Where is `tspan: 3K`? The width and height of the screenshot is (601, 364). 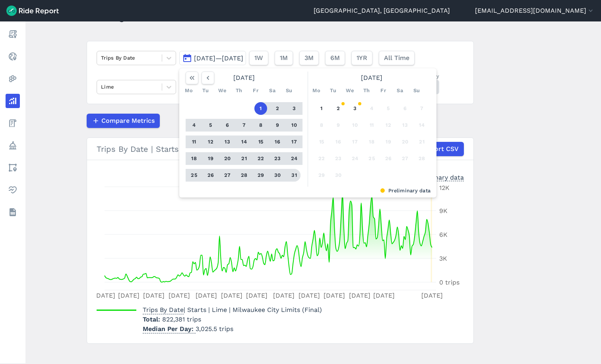 tspan: 3K is located at coordinates (443, 258).